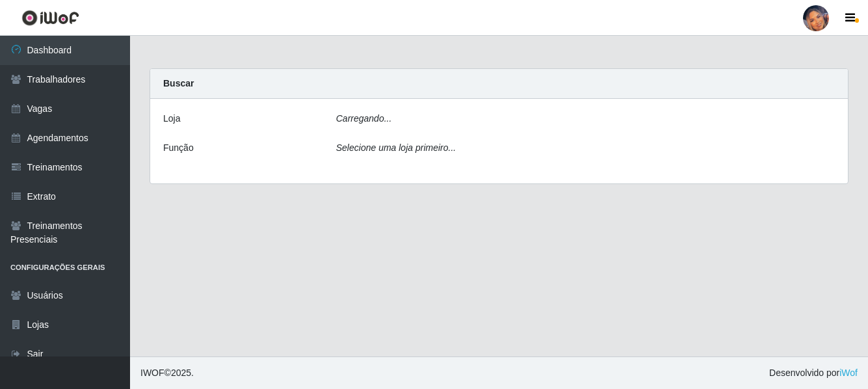 This screenshot has height=389, width=868. What do you see at coordinates (167, 373) in the screenshot?
I see `span: © 2025 .` at bounding box center [167, 373].